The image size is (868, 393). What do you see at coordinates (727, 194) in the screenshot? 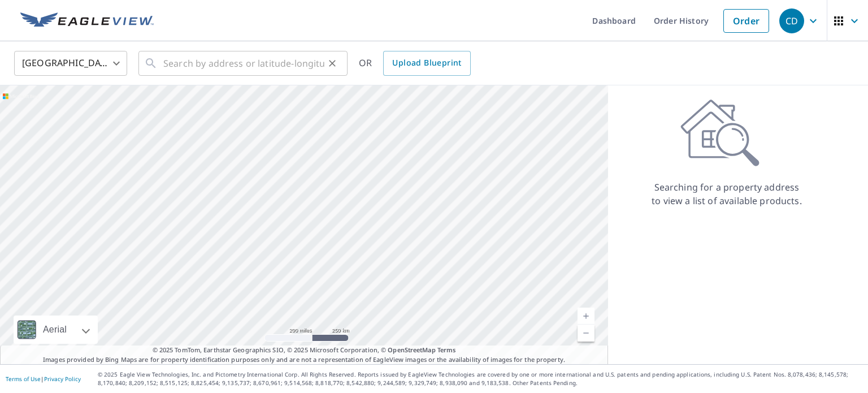
I see `p: Searching for a property address to view a list of available products.` at bounding box center [727, 194].